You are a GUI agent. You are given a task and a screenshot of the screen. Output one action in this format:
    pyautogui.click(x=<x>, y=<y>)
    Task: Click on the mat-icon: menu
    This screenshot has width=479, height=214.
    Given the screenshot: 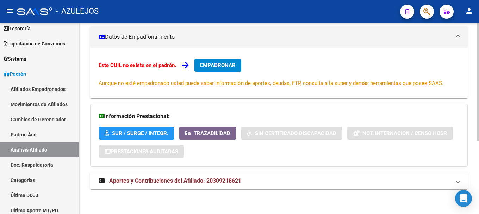 What is the action you would take?
    pyautogui.click(x=10, y=11)
    